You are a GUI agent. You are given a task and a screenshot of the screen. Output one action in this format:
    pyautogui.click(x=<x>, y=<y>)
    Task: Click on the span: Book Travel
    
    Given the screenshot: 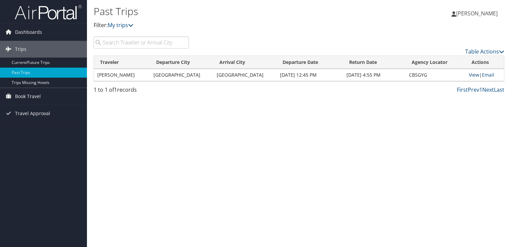 What is the action you would take?
    pyautogui.click(x=28, y=96)
    